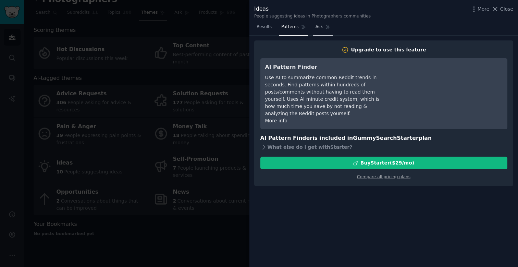 The image size is (518, 267). Describe the element at coordinates (319, 27) in the screenshot. I see `span: Ask` at that location.